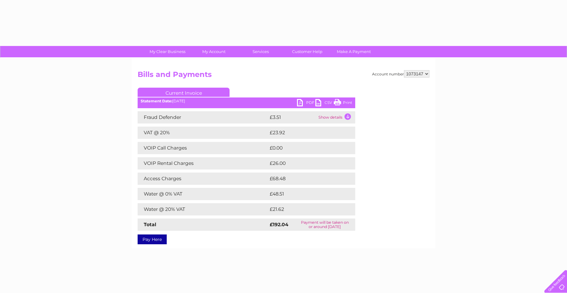  Describe the element at coordinates (203, 194) in the screenshot. I see `td: Water @ 0% VAT` at that location.